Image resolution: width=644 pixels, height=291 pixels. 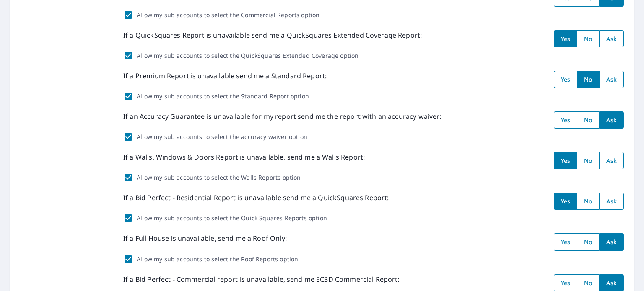 I want to click on label: Allow my sub accounts to select the Commercial Reports option, so click(x=228, y=15).